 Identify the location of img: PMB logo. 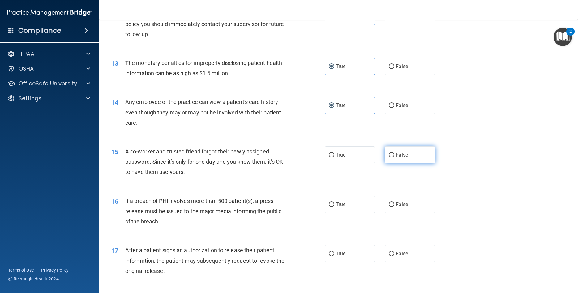
(49, 13).